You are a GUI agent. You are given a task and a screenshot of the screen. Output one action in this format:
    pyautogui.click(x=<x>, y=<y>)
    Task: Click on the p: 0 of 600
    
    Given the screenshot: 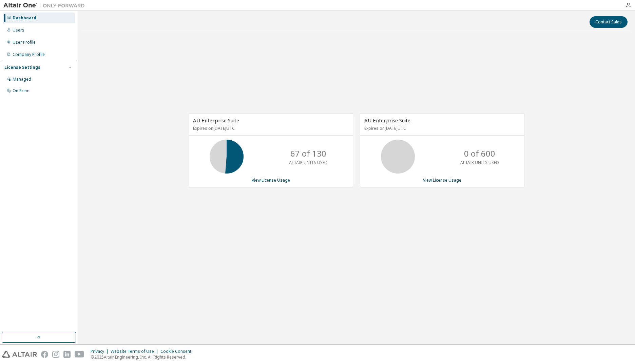 What is the action you would take?
    pyautogui.click(x=480, y=153)
    